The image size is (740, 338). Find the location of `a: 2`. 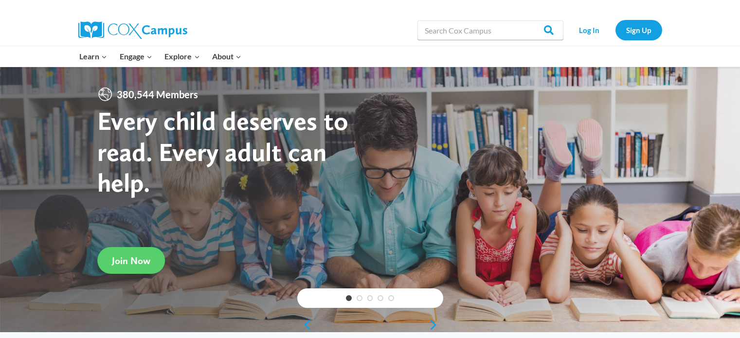

a: 2 is located at coordinates (360, 298).